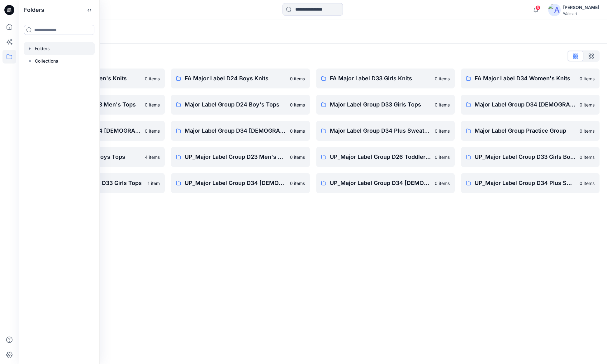 The width and height of the screenshot is (607, 364). Describe the element at coordinates (385, 131) in the screenshot. I see `a: Major Label Group D34 Plus Sweater/ Knit Tops0 items` at that location.